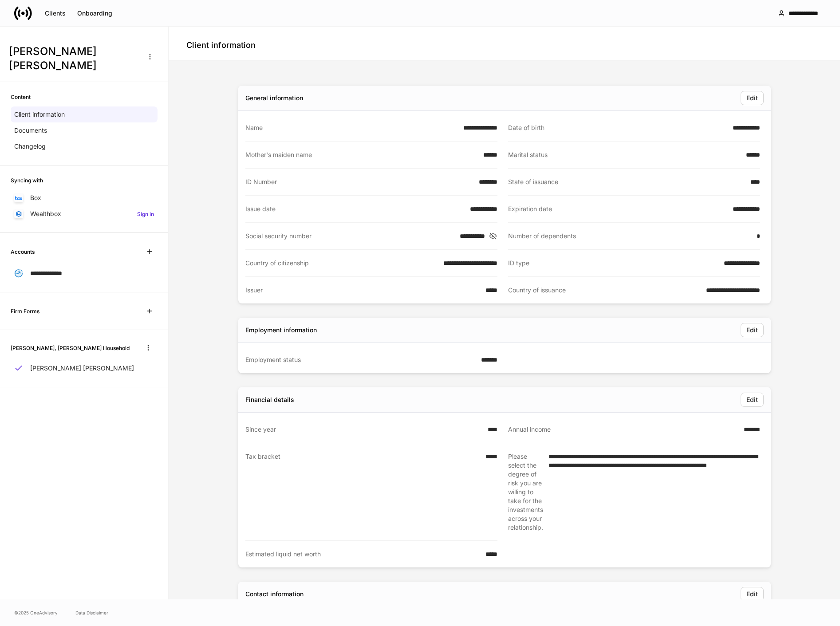  What do you see at coordinates (341, 263) in the screenshot?
I see `div: Country of citizenship` at bounding box center [341, 263].